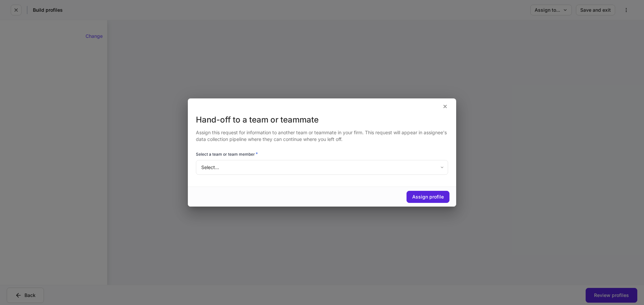 This screenshot has height=305, width=644. What do you see at coordinates (322, 168) in the screenshot?
I see `div: Select...` at bounding box center [322, 168].